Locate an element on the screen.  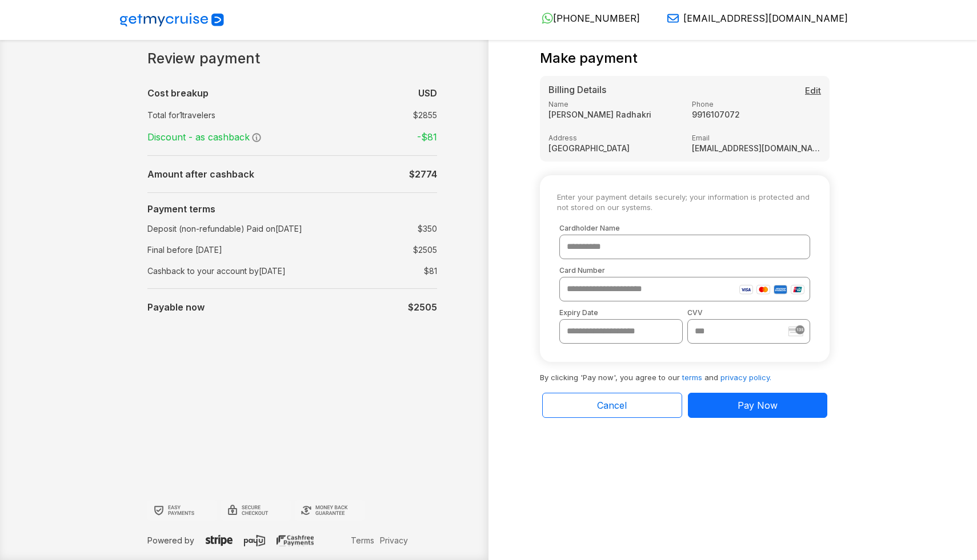
a: Terms is located at coordinates (362, 540).